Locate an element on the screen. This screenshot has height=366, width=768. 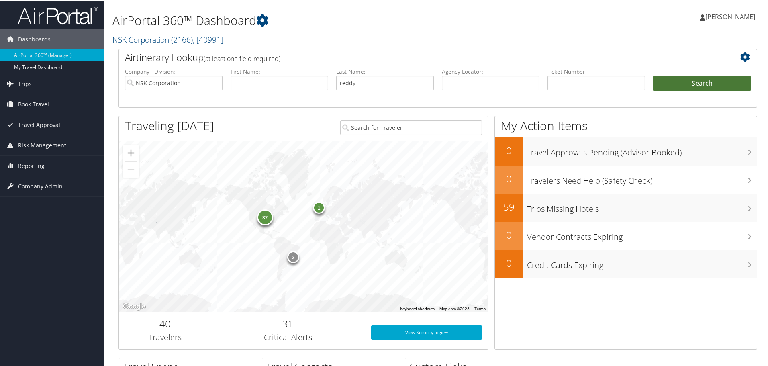
h2: 40 is located at coordinates (165, 323).